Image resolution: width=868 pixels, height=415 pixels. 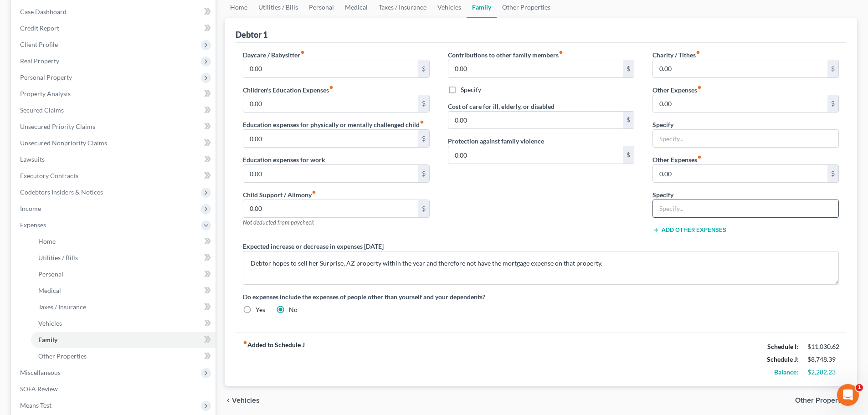 I want to click on span: Not deducted from paycheck, so click(x=278, y=222).